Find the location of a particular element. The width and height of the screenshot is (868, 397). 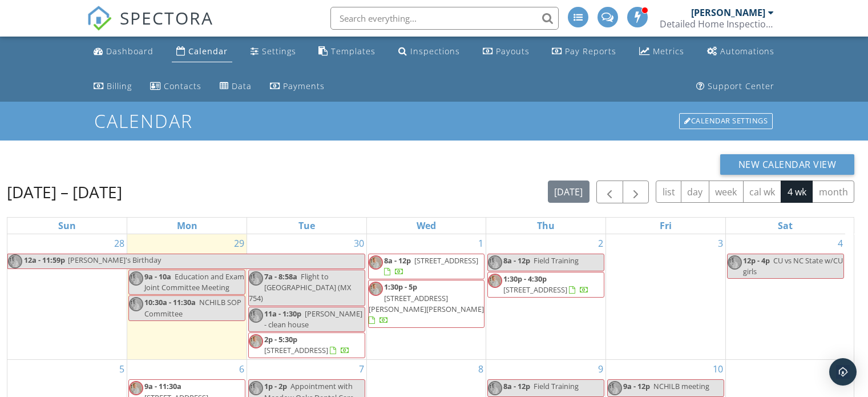

td: Go to October 1, 2025 is located at coordinates (427, 297).